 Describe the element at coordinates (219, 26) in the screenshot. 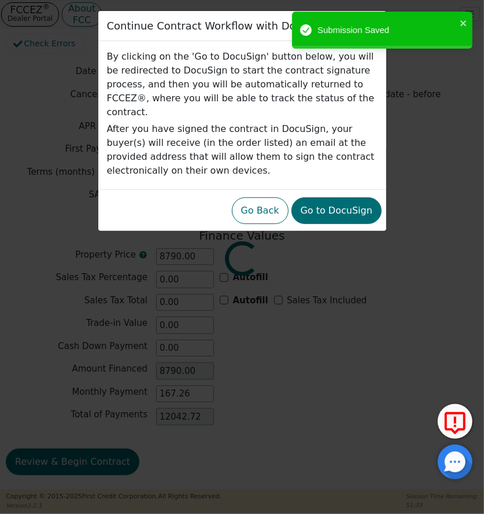

I see `h3: Continue Contract Workflow with DocuSign` at that location.